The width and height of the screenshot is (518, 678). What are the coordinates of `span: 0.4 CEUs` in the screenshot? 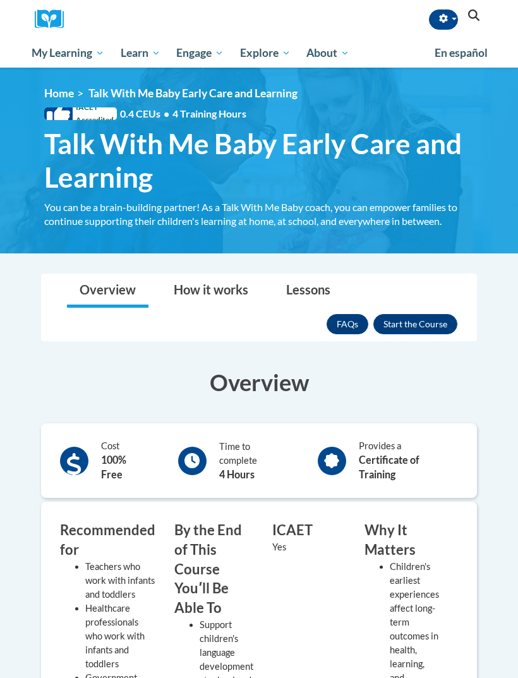 It's located at (183, 114).